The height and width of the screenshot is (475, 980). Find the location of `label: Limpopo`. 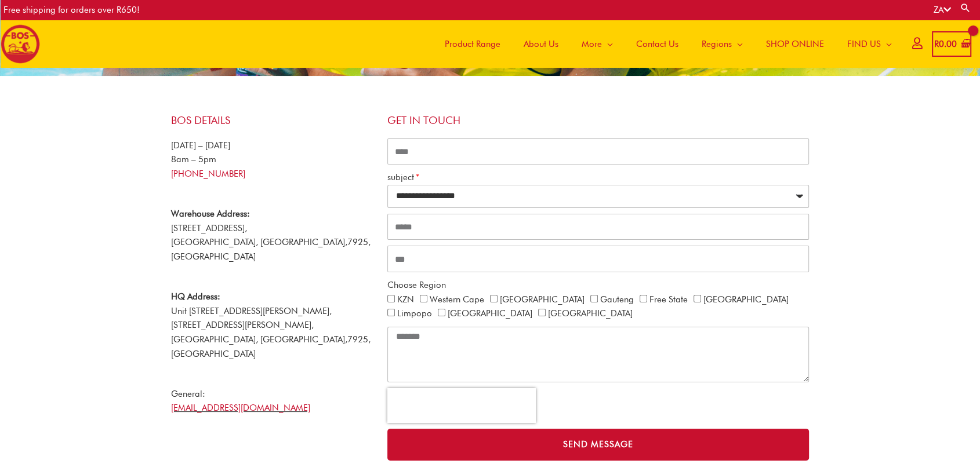

label: Limpopo is located at coordinates (415, 314).